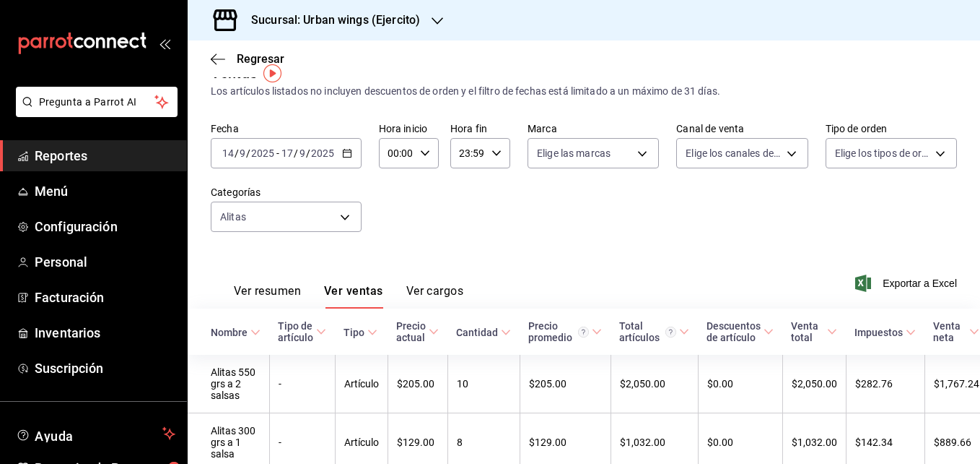 This screenshot has width=980, height=464. I want to click on span: Tipo, so click(360, 332).